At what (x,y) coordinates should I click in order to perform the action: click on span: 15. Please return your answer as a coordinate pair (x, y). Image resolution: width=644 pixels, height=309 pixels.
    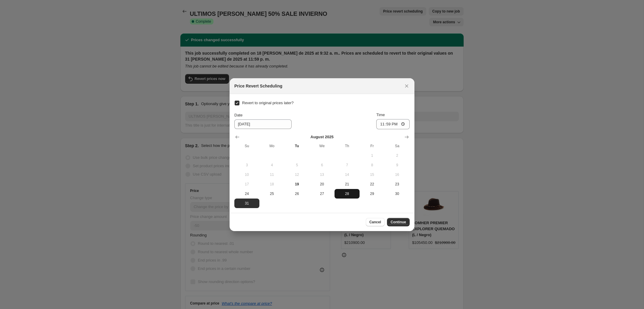
    Looking at the image, I should click on (372, 174).